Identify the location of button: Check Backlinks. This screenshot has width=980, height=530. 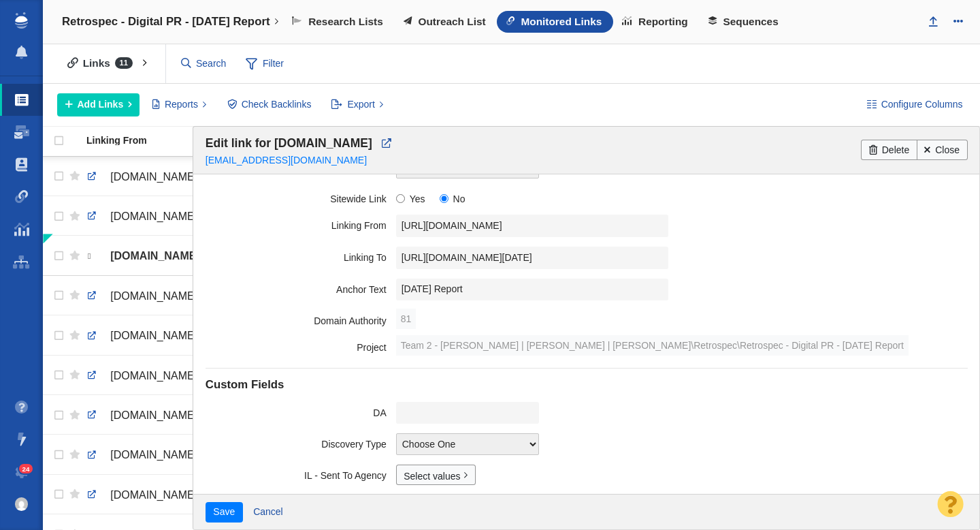
(269, 105).